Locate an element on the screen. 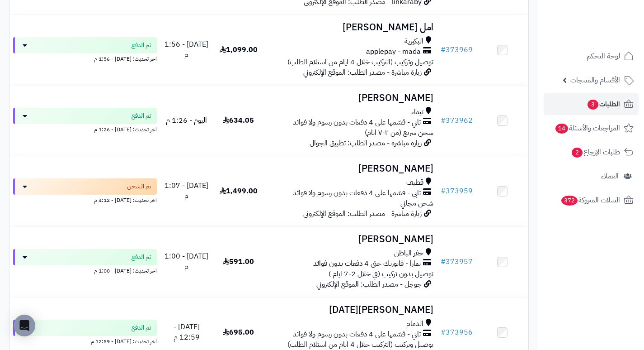 Image resolution: width=644 pixels, height=350 pixels. span: قطيف is located at coordinates (415, 182).